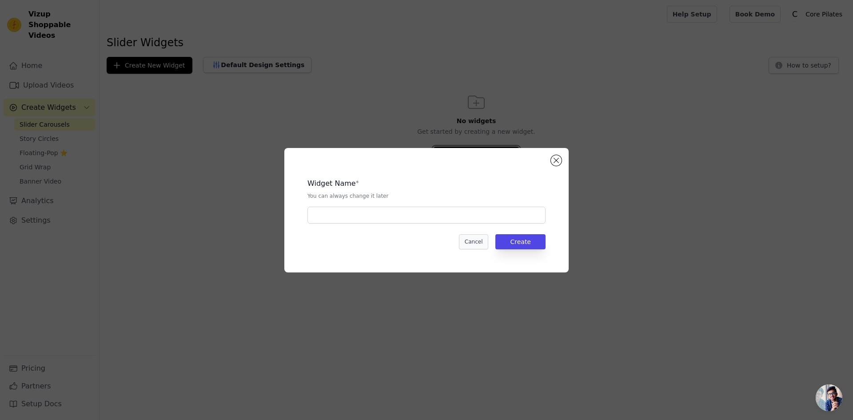 This screenshot has height=420, width=853. Describe the element at coordinates (556, 160) in the screenshot. I see `button: Close modal` at that location.